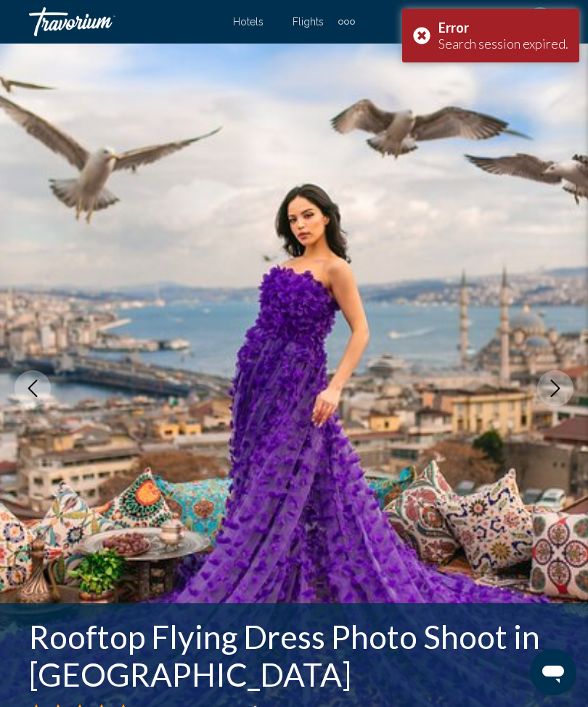 This screenshot has height=707, width=588. I want to click on div: Search session expired., so click(503, 43).